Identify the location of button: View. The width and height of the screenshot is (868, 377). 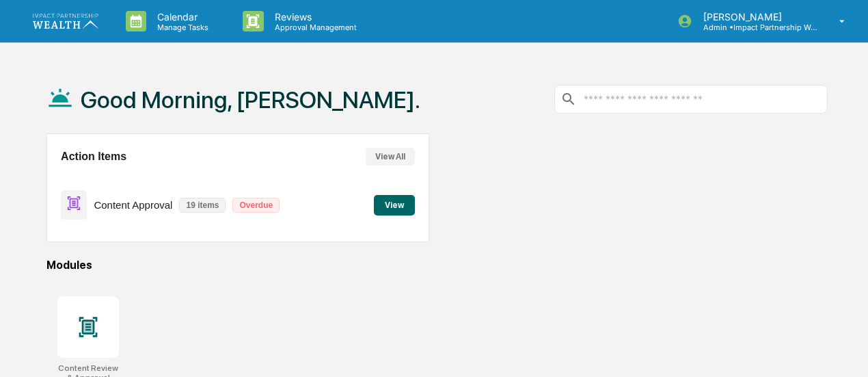
(394, 205).